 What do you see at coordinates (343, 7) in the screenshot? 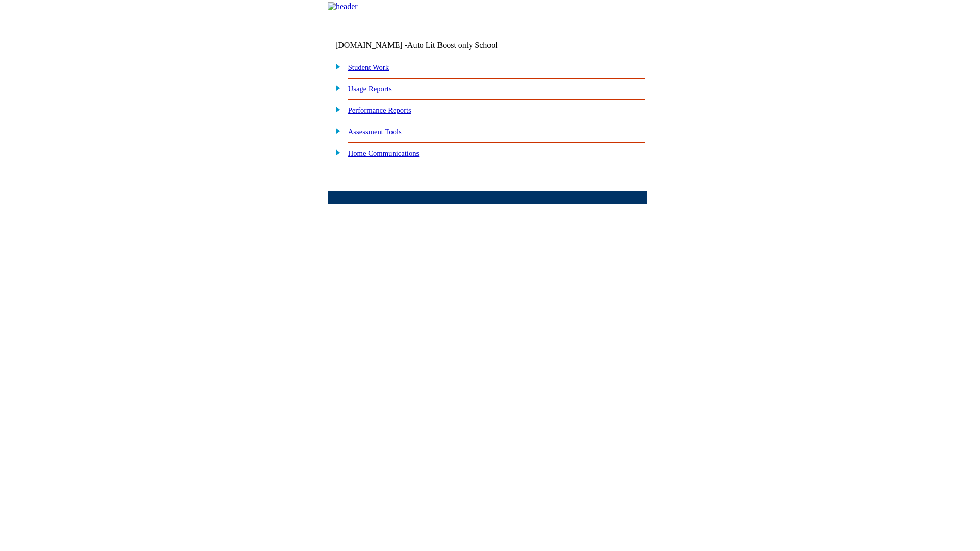
I see `img: header` at bounding box center [343, 7].